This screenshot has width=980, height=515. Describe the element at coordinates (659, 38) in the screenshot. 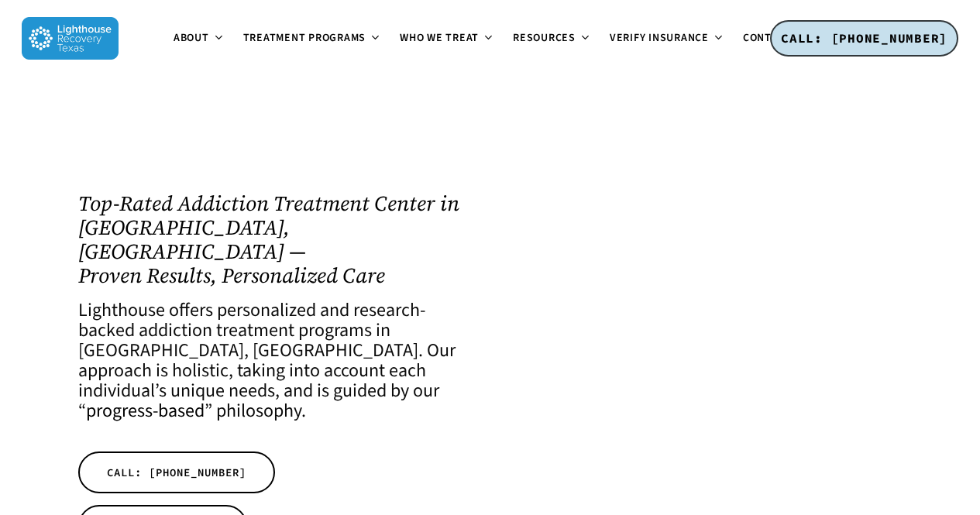

I see `span: Verify Insurance` at that location.